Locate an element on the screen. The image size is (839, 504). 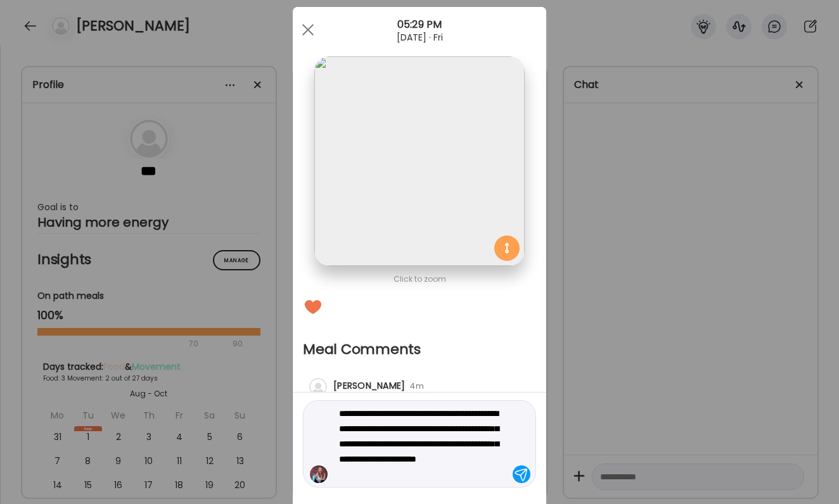
div: Click to zoom is located at coordinates (419, 280).